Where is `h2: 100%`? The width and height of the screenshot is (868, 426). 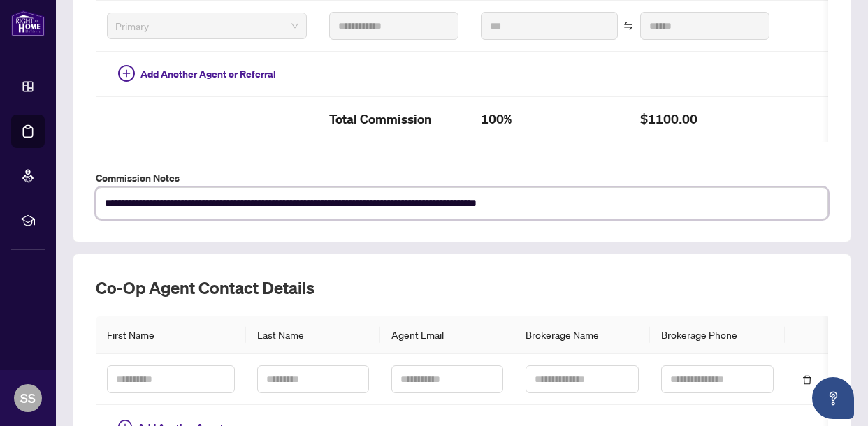
h2: 100% is located at coordinates (549, 120).